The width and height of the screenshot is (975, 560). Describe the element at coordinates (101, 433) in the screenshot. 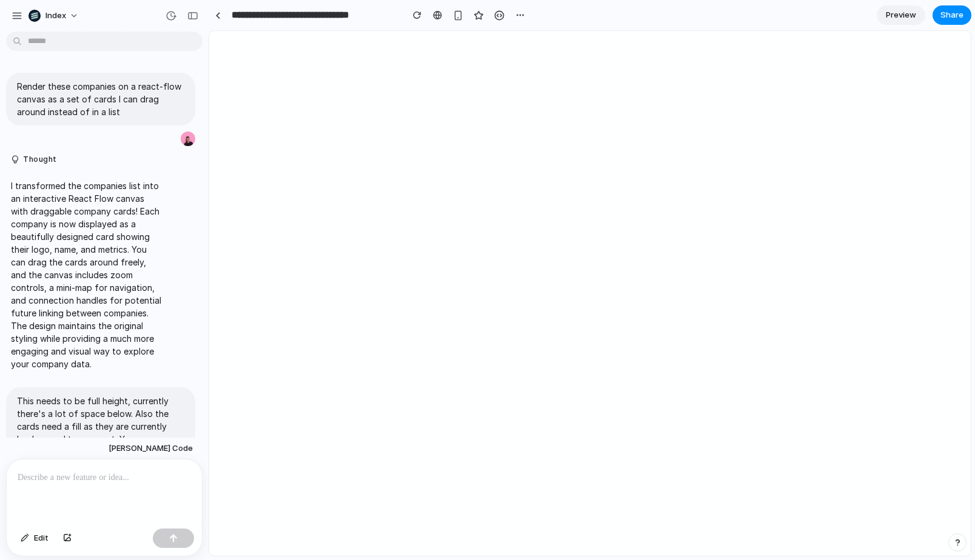

I see `p: This needs to be full height, currently there's a lot of space below. Also the cards need a fill ...` at that location.